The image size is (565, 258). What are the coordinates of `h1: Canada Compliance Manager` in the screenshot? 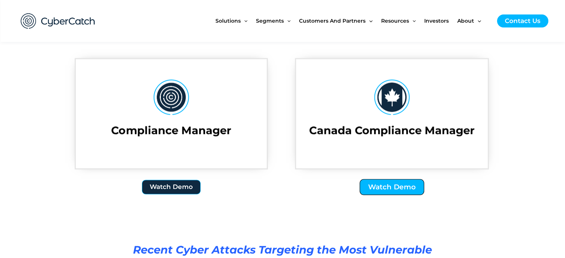 It's located at (392, 130).